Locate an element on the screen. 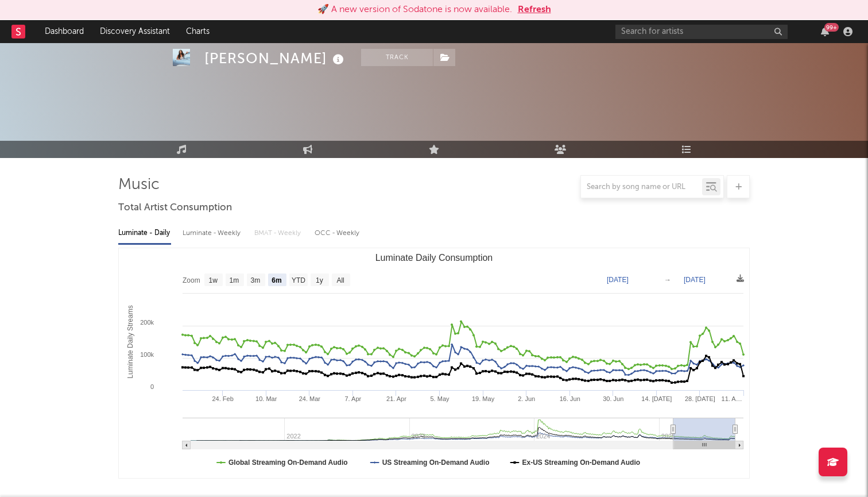 The width and height of the screenshot is (868, 497). text: Global Streaming On-Demand Audio is located at coordinates (288, 462).